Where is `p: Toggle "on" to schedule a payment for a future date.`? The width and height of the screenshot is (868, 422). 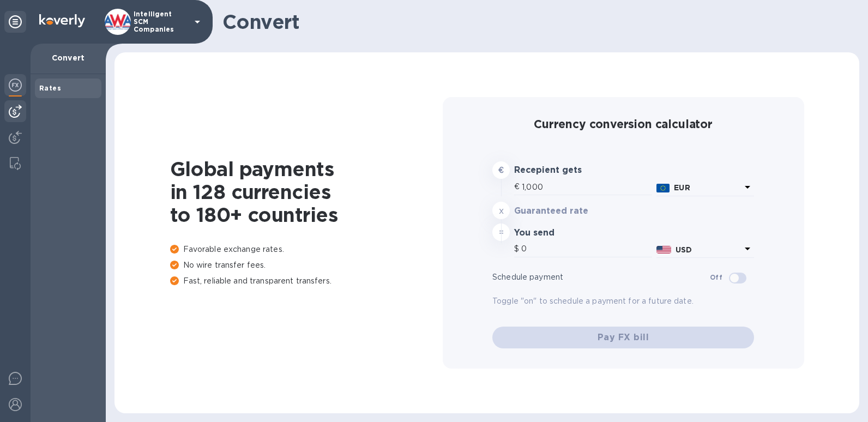 p: Toggle "on" to schedule a payment for a future date. is located at coordinates (623, 301).